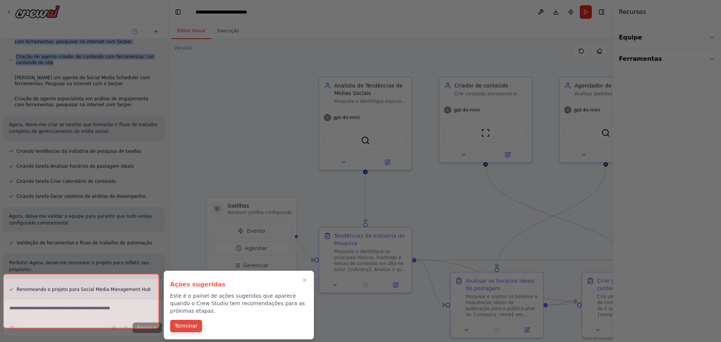 This screenshot has height=342, width=721. I want to click on button: Ocultar barra lateral esquerda, so click(178, 12).